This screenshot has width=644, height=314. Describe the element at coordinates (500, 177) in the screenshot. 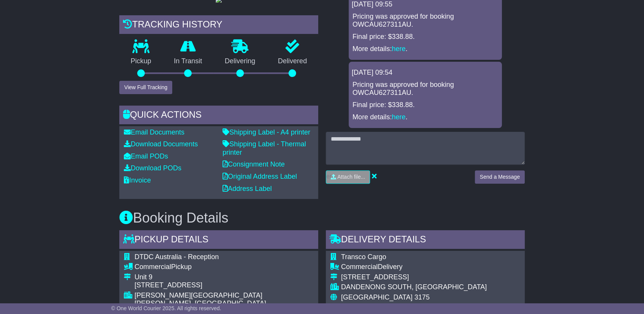

I see `button: Send a Message` at that location.